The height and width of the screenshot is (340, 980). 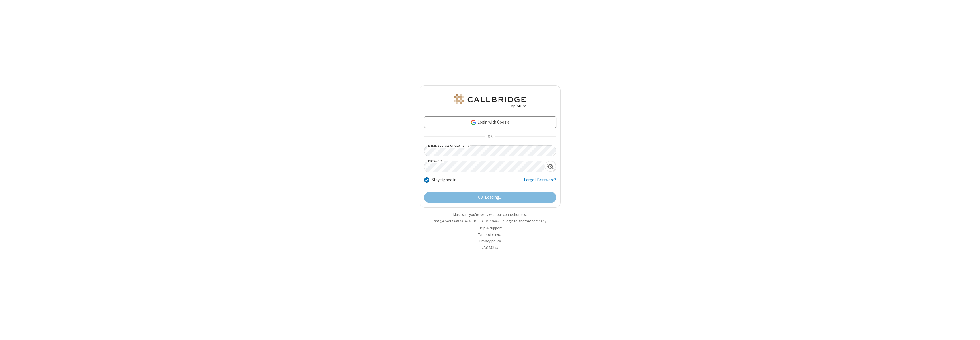 I want to click on span: OR, so click(x=490, y=136).